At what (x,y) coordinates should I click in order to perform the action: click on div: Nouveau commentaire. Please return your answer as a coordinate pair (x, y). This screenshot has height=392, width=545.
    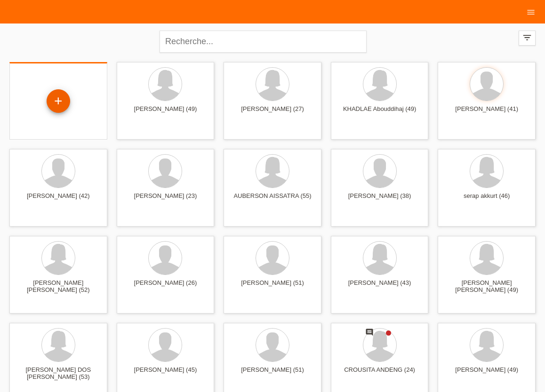
    Looking at the image, I should click on (369, 333).